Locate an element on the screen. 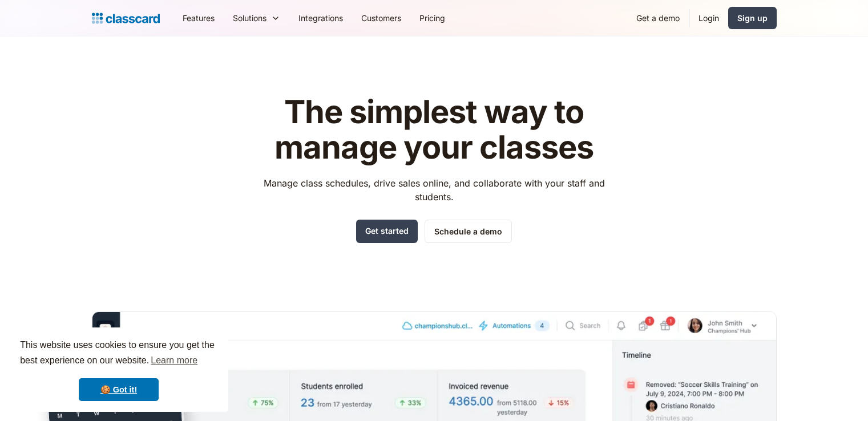 The height and width of the screenshot is (421, 868). a: learn more about cookies is located at coordinates (174, 361).